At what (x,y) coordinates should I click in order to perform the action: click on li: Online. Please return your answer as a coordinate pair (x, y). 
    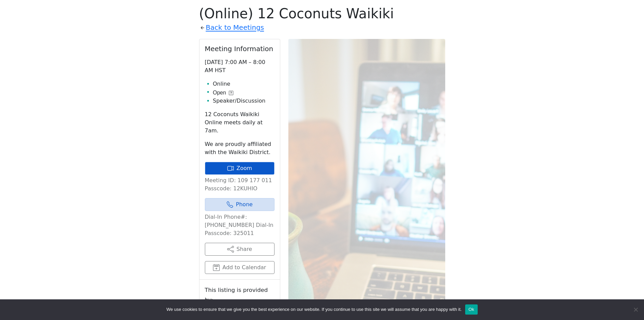
    Looking at the image, I should click on (244, 84).